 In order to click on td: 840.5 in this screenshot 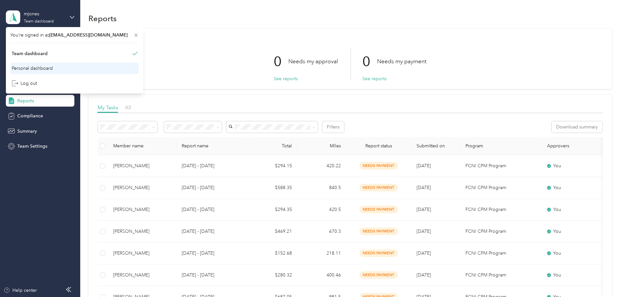, I will do `click(322, 188)`.